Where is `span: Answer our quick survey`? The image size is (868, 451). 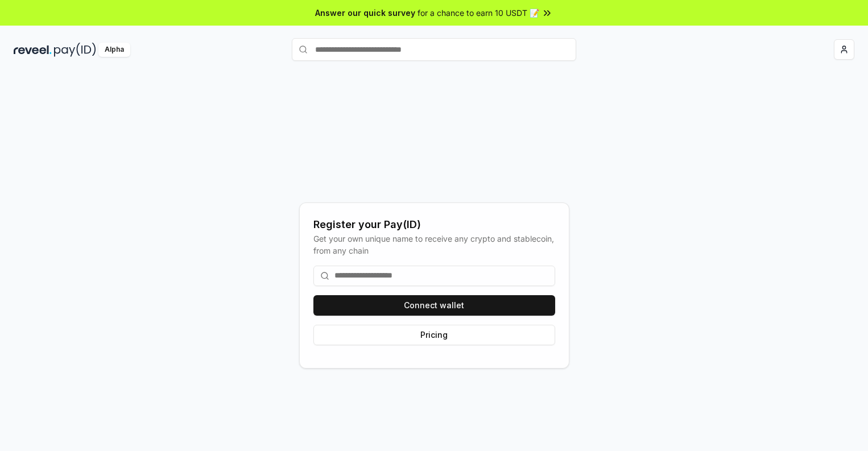
span: Answer our quick survey is located at coordinates (365, 12).